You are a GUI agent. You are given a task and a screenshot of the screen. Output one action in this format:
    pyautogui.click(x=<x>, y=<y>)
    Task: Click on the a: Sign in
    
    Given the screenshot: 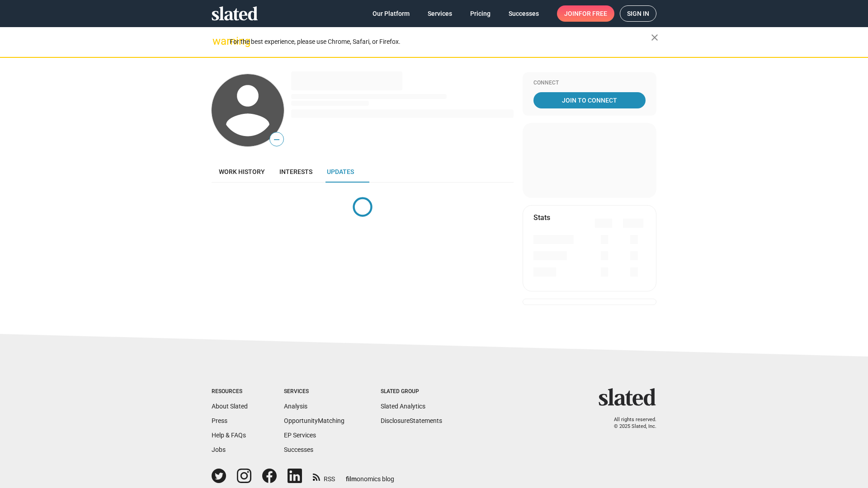 What is the action you would take?
    pyautogui.click(x=638, y=14)
    